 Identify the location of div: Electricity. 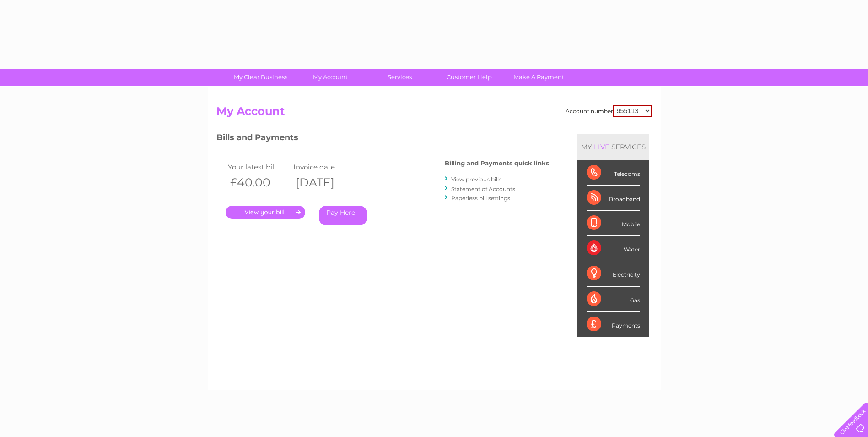
(613, 273).